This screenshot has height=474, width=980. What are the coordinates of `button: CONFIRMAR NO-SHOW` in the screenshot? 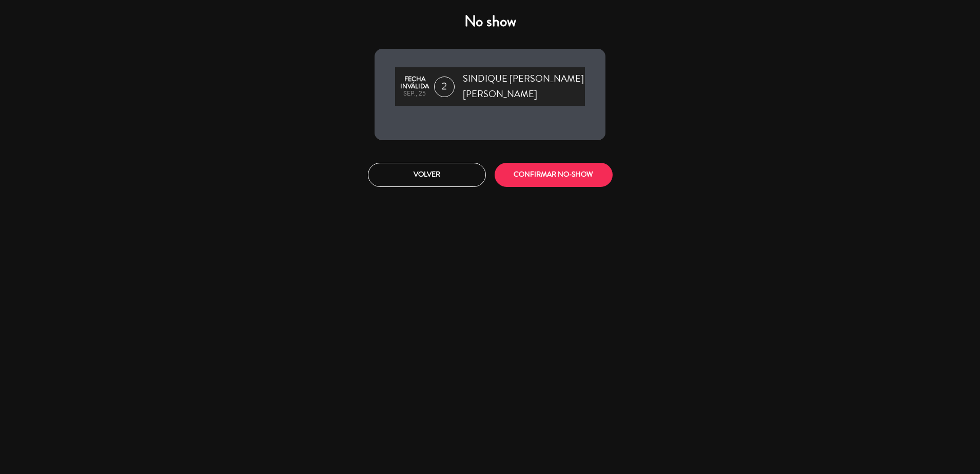 It's located at (553, 175).